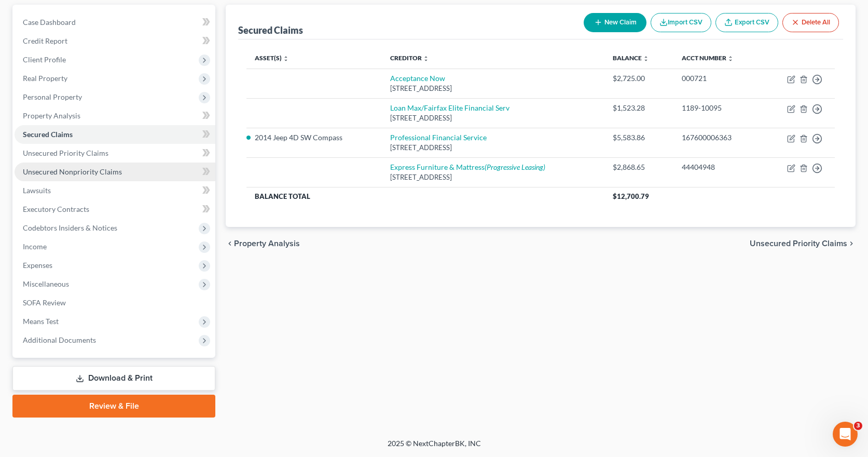 The width and height of the screenshot is (868, 457). I want to click on a: Lawsuits, so click(115, 191).